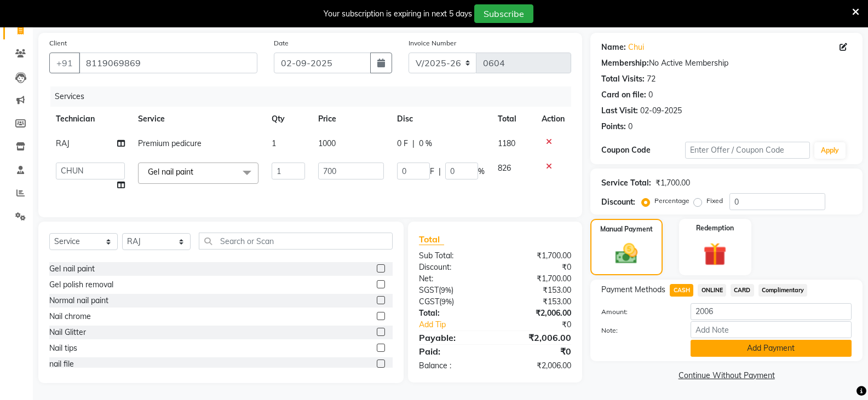  Describe the element at coordinates (195, 172) in the screenshot. I see `a: x` at that location.